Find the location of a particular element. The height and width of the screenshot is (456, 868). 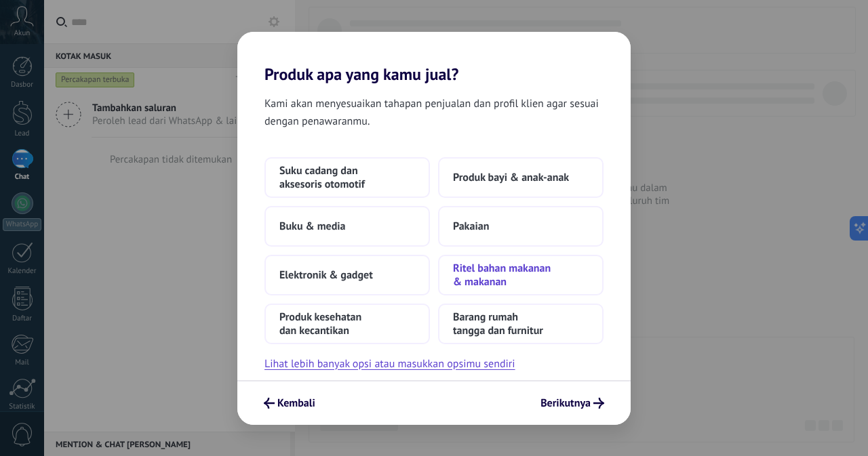

span: Produk bayi & anak-anak is located at coordinates (510, 178).